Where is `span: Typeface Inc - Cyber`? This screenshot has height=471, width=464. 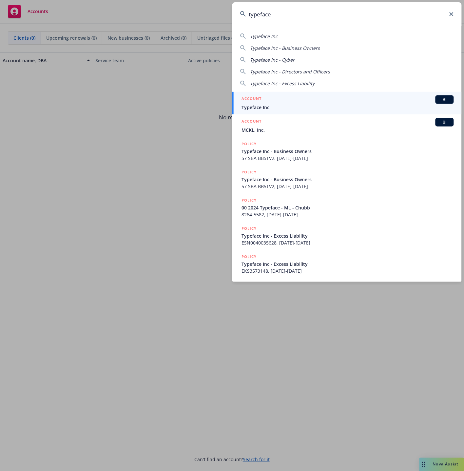 span: Typeface Inc - Cyber is located at coordinates (272, 60).